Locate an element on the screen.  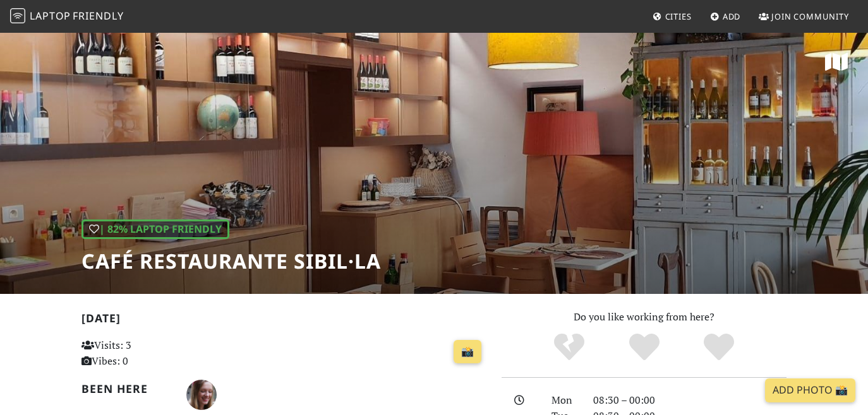
span: Cities is located at coordinates (678, 16).